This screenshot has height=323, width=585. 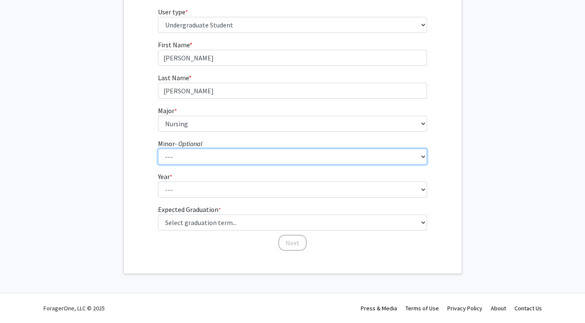 What do you see at coordinates (189, 210) in the screenshot?
I see `label: Expected Graduation` at bounding box center [189, 210].